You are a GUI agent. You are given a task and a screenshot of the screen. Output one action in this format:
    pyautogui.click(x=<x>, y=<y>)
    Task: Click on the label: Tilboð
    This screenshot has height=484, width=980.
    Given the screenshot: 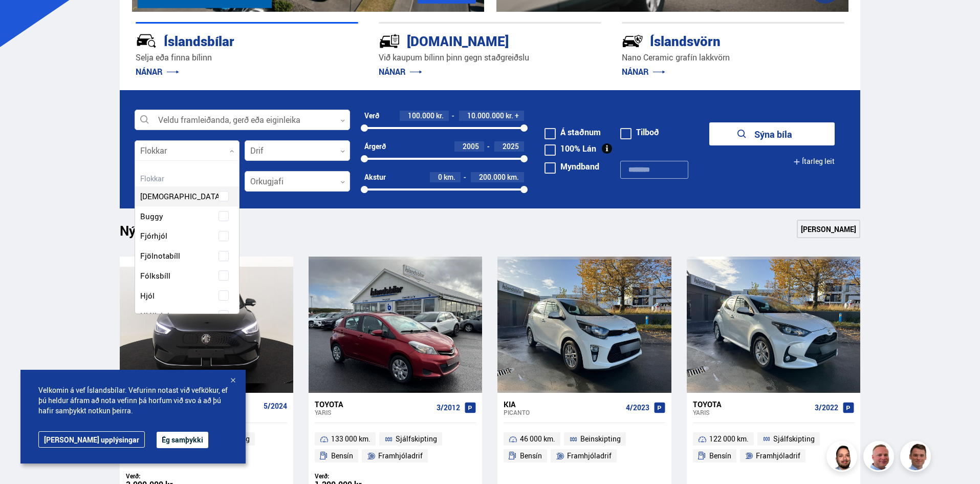 What is the action you would take?
    pyautogui.click(x=639, y=132)
    